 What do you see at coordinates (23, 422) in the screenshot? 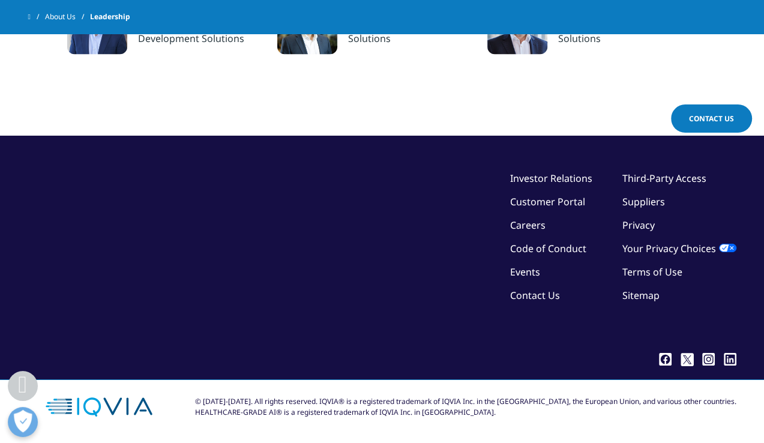
I see `button: Open Preferences` at bounding box center [23, 422].